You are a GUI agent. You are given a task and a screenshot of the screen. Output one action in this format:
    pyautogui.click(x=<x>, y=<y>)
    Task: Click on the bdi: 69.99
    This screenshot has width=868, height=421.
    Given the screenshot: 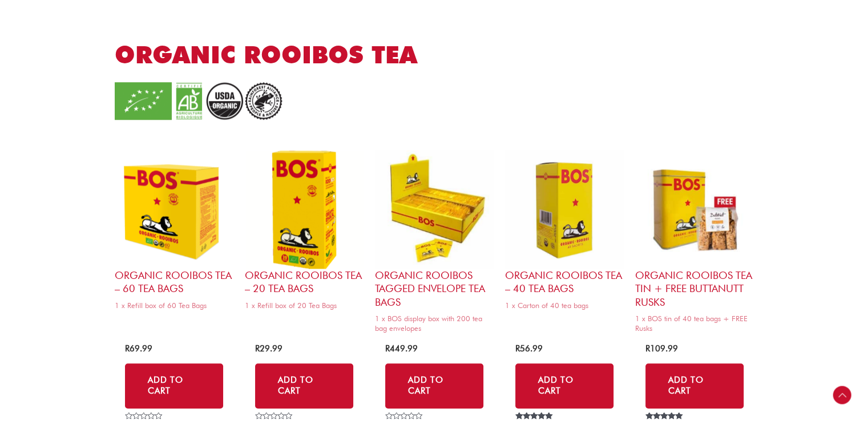 What is the action you would take?
    pyautogui.click(x=139, y=348)
    